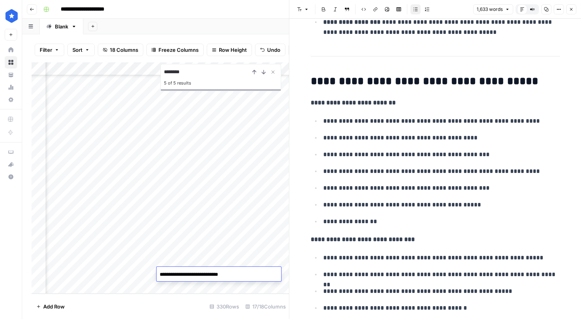  What do you see at coordinates (81, 50) in the screenshot?
I see `button: Sort` at bounding box center [81, 50].